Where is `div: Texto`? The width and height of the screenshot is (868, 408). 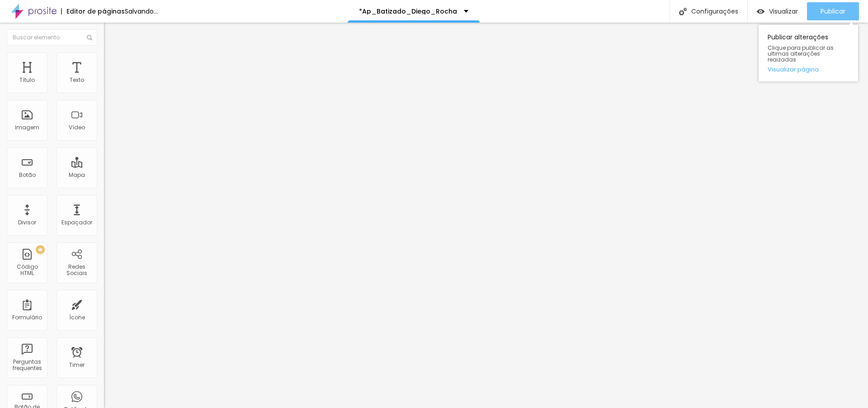
div: Texto is located at coordinates (77, 80).